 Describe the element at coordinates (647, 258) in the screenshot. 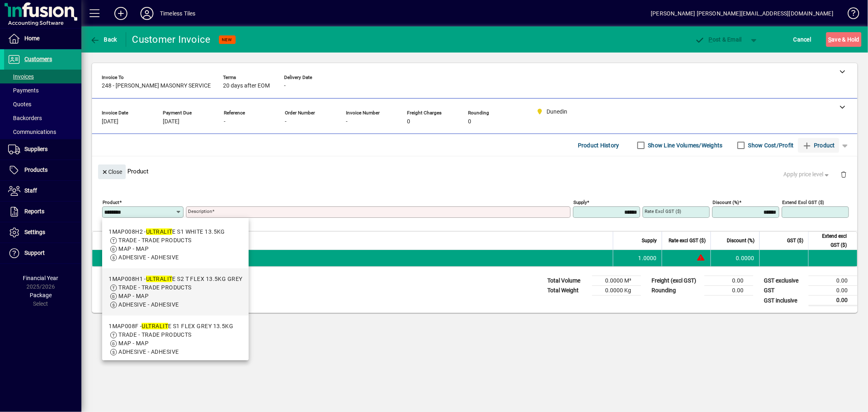

I see `span: 1.0000` at that location.